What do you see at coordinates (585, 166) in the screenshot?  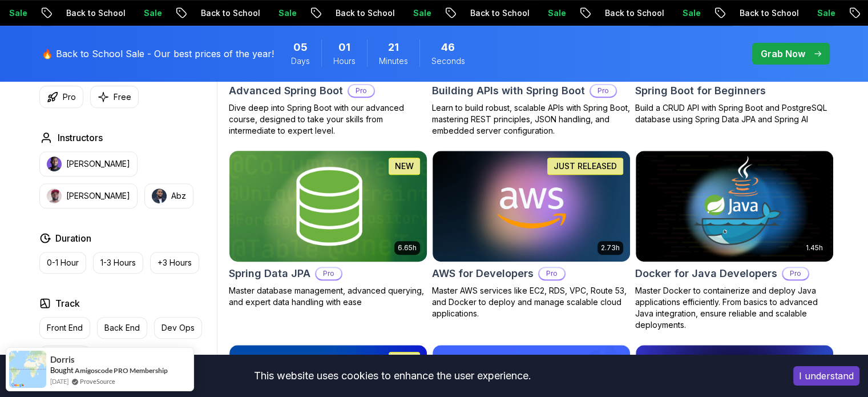 I see `p: JUST RELEASED` at bounding box center [585, 166].